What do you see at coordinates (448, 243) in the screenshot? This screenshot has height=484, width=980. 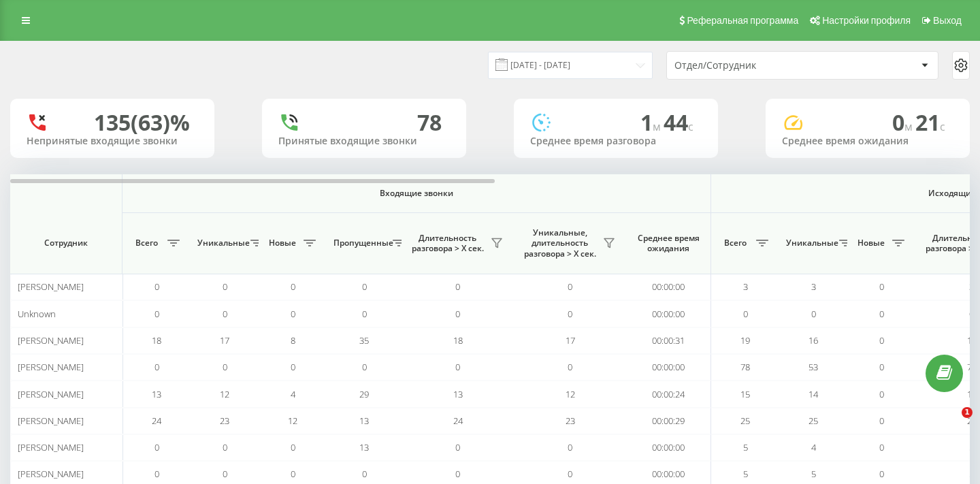 I see `span: Длительность разговора > Х сек.` at bounding box center [448, 243].